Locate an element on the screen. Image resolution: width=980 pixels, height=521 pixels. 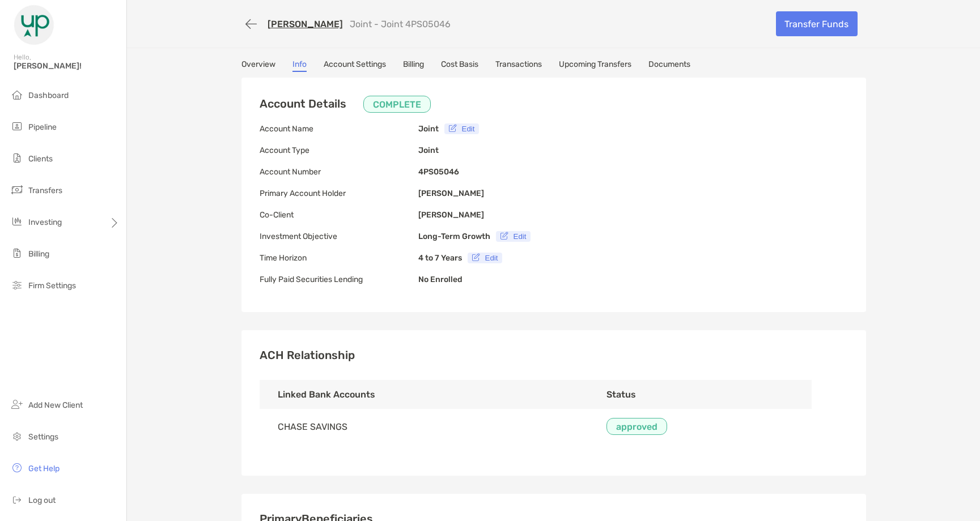
p: COMPLETE is located at coordinates (397, 104).